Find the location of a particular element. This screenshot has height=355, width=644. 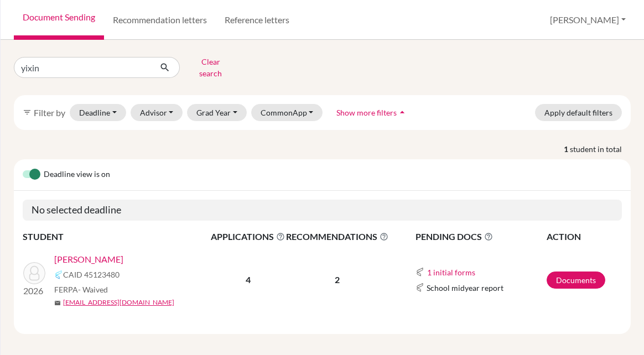

button: Apply default filters is located at coordinates (578, 112).